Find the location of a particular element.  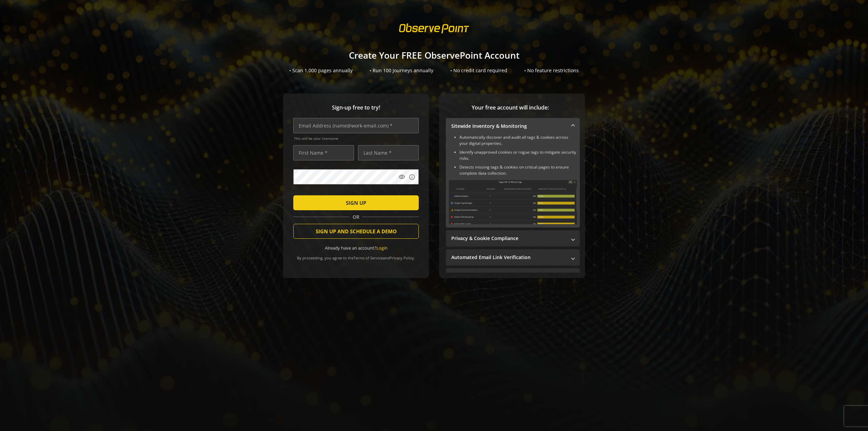

div: By proceeding, you agree to the and . is located at coordinates (356, 256).